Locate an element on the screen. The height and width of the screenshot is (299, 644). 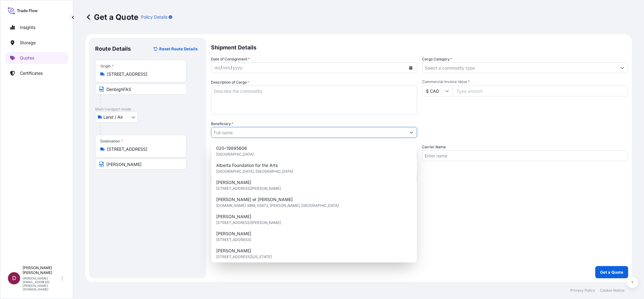
p: Certificates is located at coordinates (31, 73).